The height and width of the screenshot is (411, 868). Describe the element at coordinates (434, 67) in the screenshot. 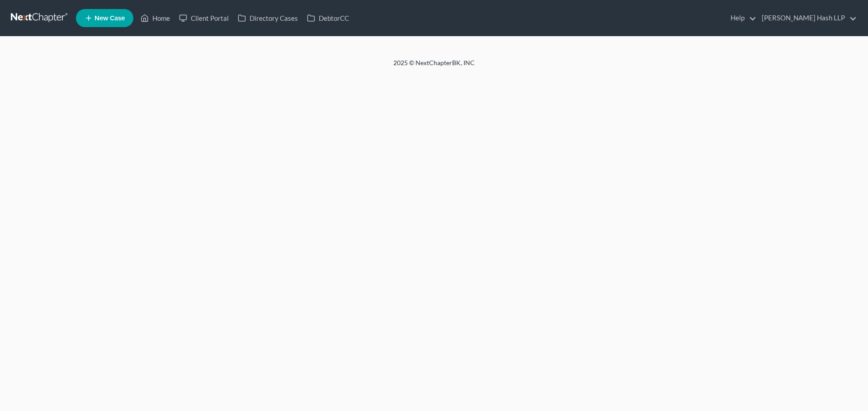

I see `div: 2025 © NextChapterBK, INC` at that location.